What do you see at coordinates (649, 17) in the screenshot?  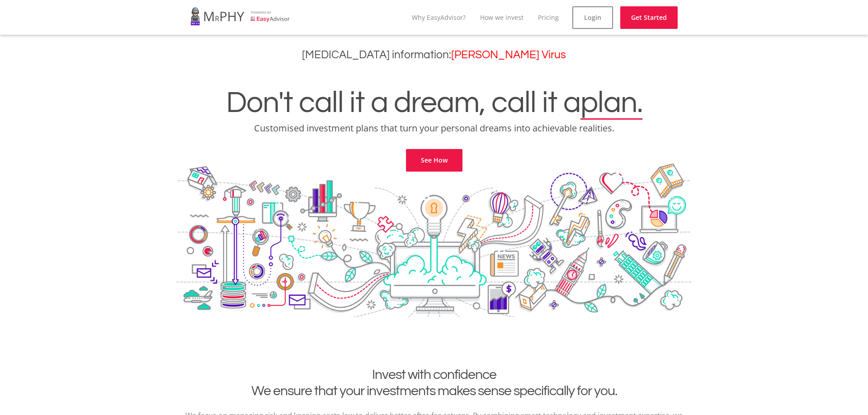 I see `a: Get Started` at bounding box center [649, 17].